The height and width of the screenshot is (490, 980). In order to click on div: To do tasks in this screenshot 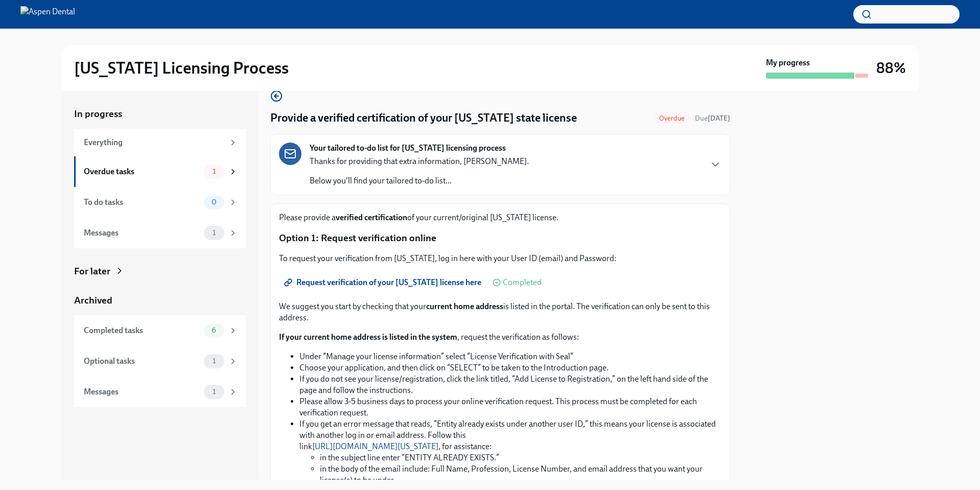, I will do `click(141, 202)`.